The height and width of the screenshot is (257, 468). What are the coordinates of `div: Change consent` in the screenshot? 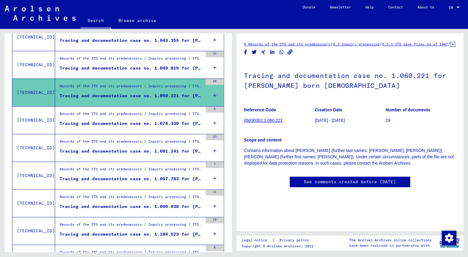 It's located at (449, 238).